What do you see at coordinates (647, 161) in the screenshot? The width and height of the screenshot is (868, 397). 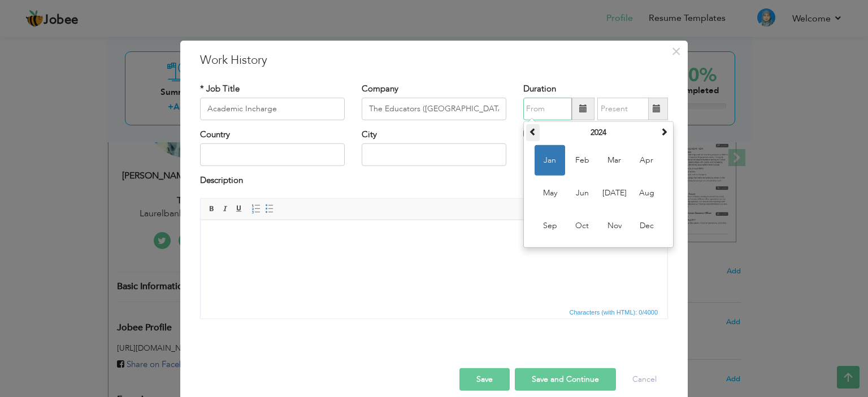 I see `span: Apr` at bounding box center [647, 161].